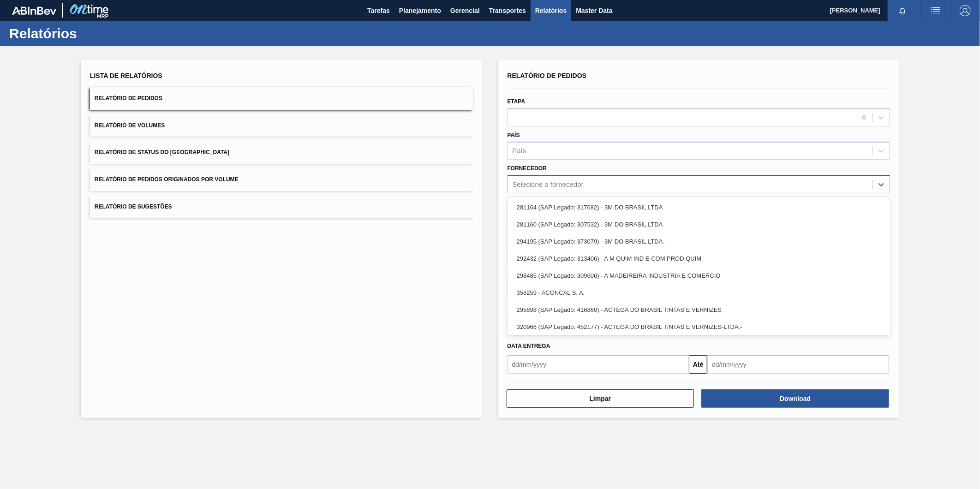  What do you see at coordinates (902, 11) in the screenshot?
I see `button: Notificações` at bounding box center [902, 11].